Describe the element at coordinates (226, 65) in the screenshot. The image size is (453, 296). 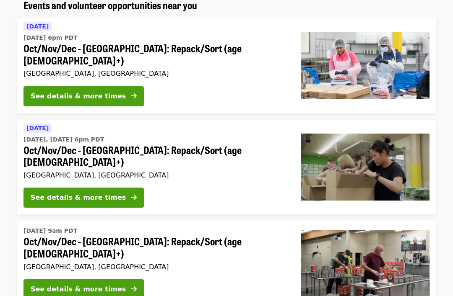
I see `a: See details for "Oct/Nov/Dec - Beaverton: Repack/Sort (age 10+)"` at that location.